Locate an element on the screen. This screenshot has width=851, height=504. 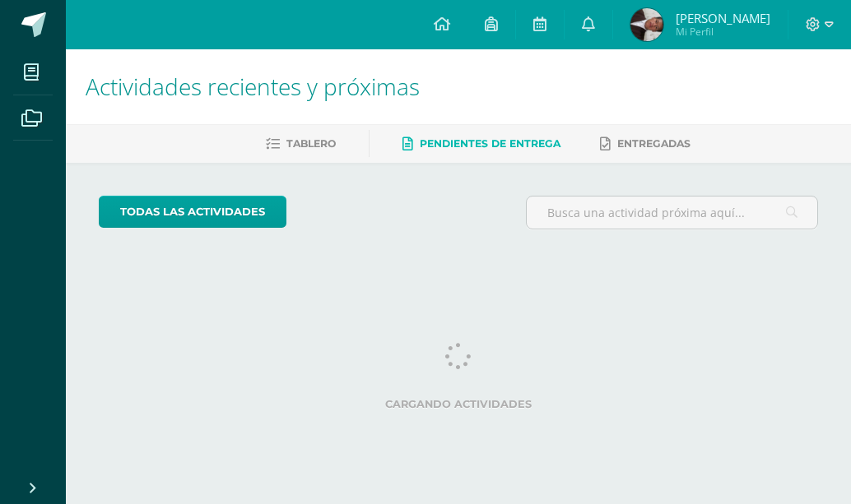
span: Actividades recientes y próximas is located at coordinates (253, 86).